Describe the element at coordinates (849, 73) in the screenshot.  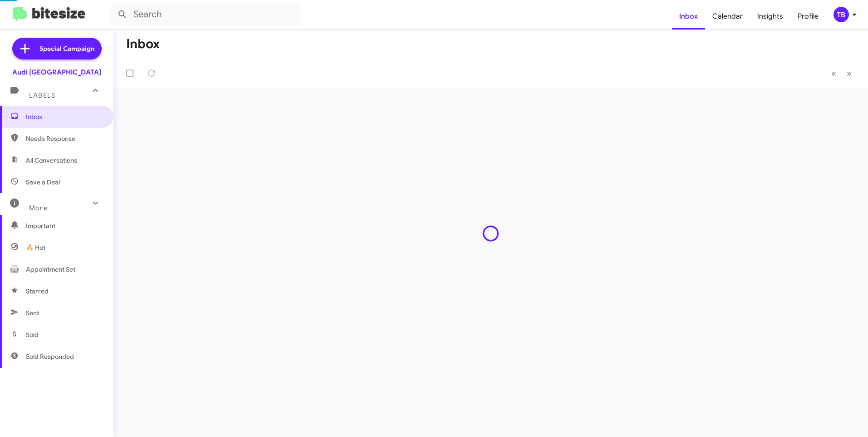
I see `button: Next` at that location.